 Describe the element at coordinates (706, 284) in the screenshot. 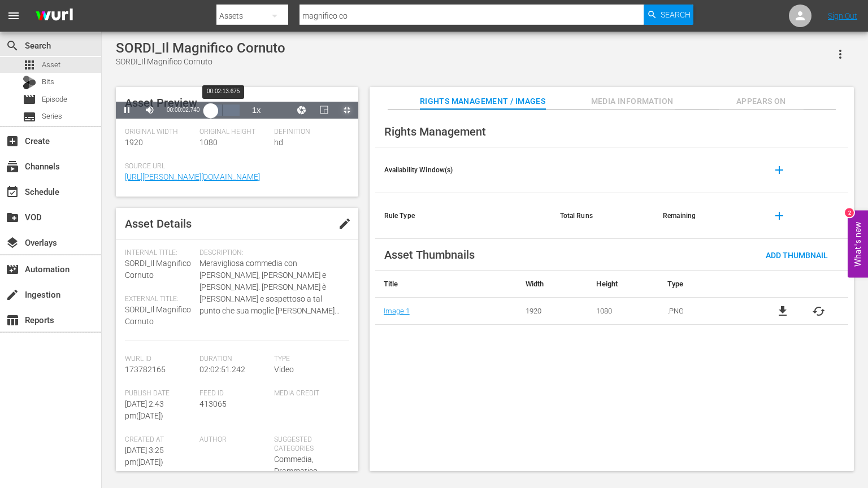

I see `th: Type` at that location.